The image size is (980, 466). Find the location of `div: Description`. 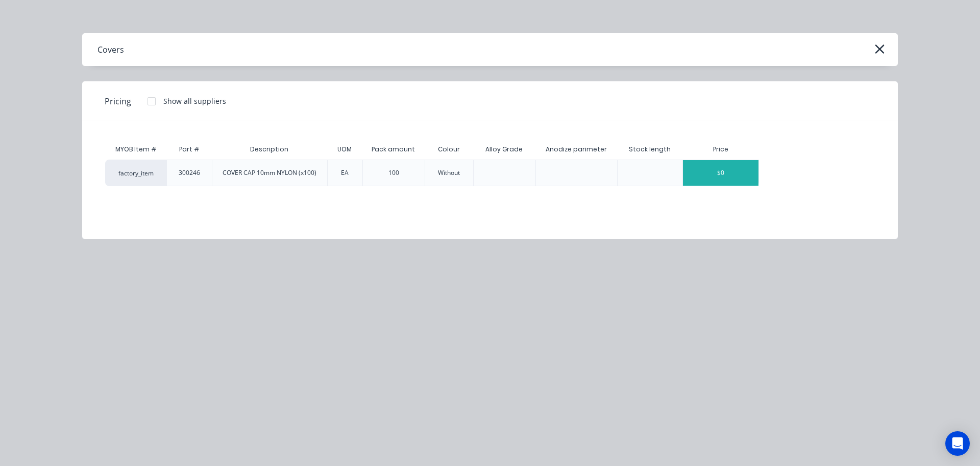

div: Description is located at coordinates (269, 150).